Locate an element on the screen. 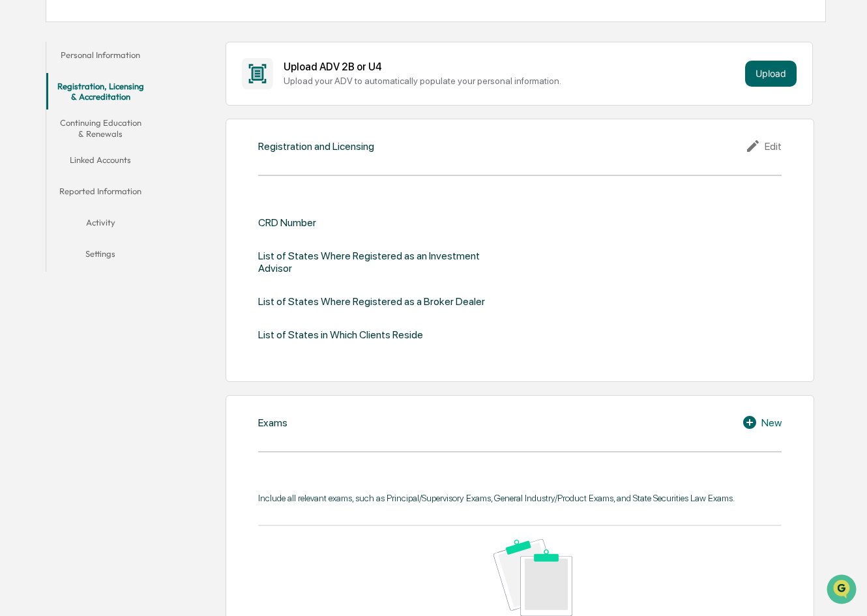 This screenshot has width=867, height=616. button: Open customer support is located at coordinates (17, 17).